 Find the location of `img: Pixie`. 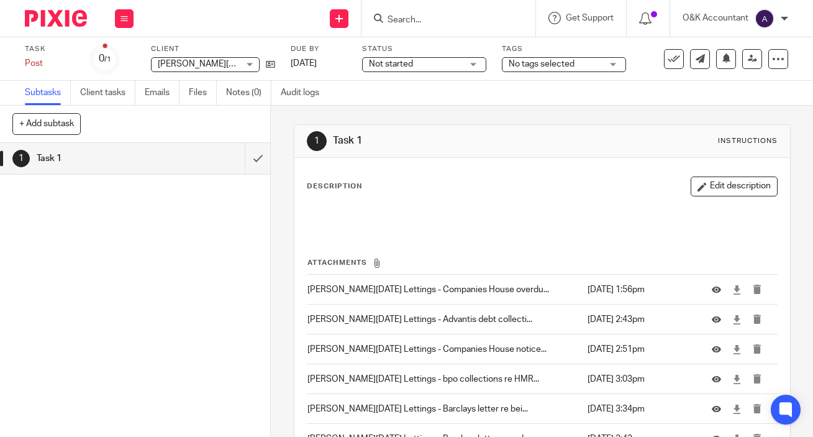

img: Pixie is located at coordinates (56, 18).